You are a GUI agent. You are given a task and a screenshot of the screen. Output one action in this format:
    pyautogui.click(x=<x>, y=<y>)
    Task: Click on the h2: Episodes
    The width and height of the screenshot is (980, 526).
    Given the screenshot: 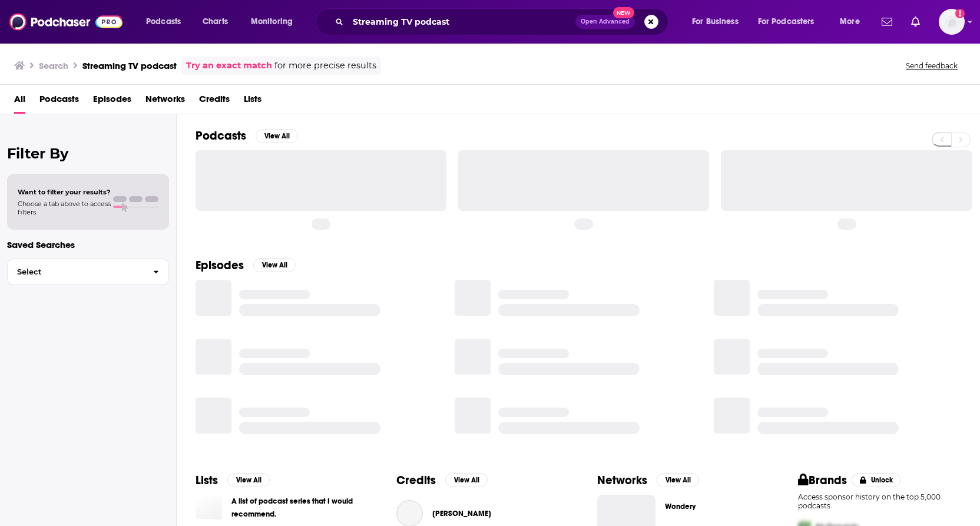 What is the action you would take?
    pyautogui.click(x=220, y=265)
    